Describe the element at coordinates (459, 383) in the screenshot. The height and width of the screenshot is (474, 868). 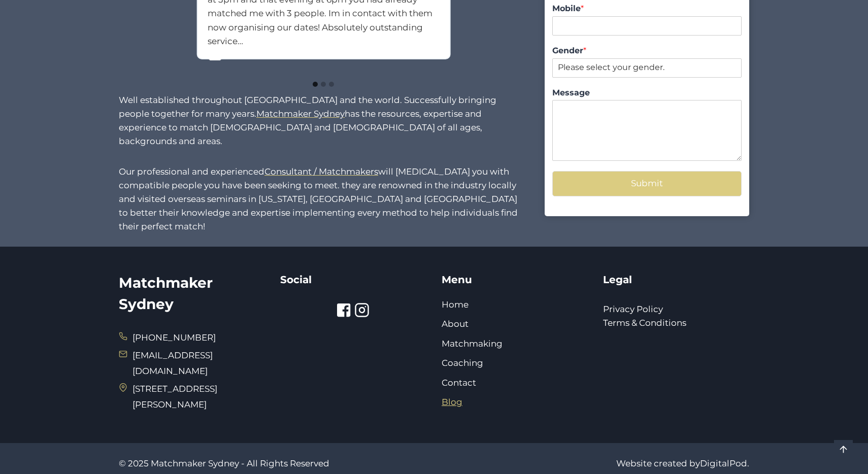
I see `a: Contact` at that location.